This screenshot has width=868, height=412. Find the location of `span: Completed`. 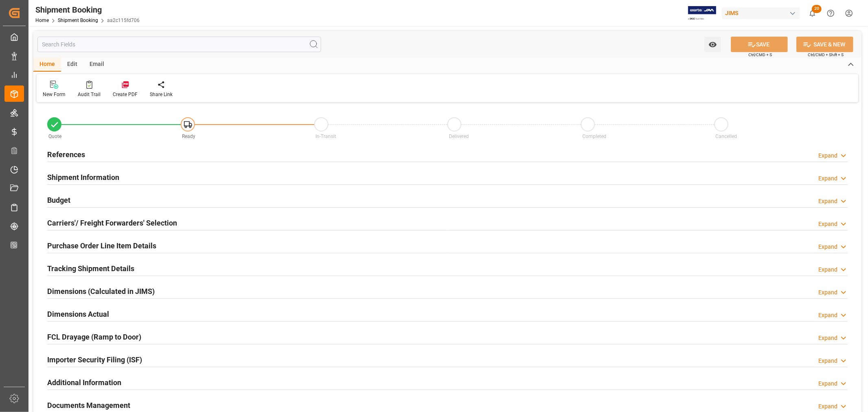

span: Completed is located at coordinates (594, 136).